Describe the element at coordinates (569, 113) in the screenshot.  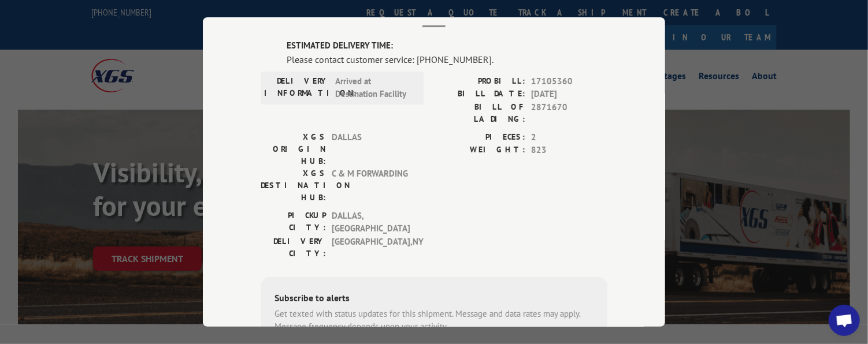
I see `span: 2871670` at that location.